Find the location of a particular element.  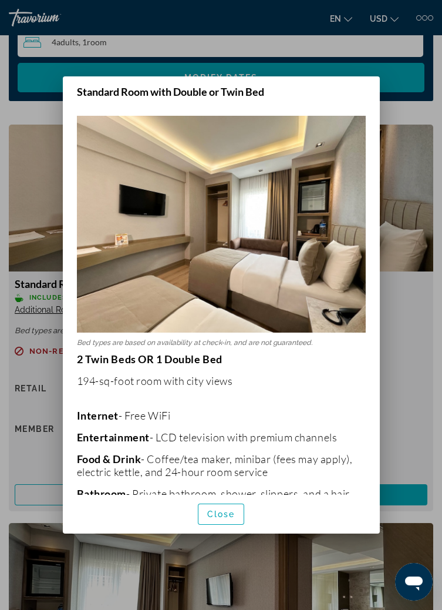

b: Bathroom is located at coordinates (102, 494).